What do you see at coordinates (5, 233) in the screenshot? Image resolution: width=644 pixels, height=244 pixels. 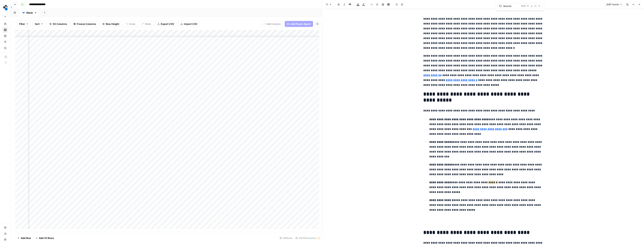 I see `a: Usage` at bounding box center [5, 233].